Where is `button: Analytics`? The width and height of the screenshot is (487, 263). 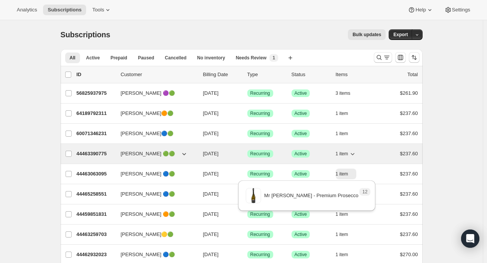
button: Analytics is located at coordinates (27, 10).